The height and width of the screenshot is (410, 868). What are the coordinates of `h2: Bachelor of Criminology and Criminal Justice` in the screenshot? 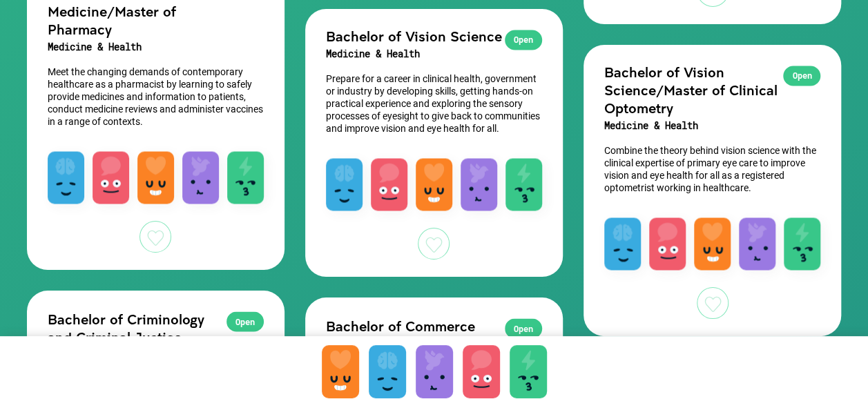 It's located at (156, 327).